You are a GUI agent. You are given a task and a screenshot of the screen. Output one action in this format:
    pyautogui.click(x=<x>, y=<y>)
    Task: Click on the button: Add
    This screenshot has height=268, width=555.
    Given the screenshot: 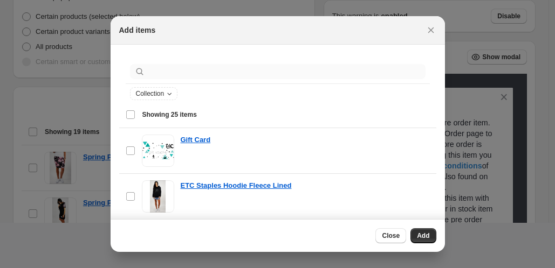 What is the action you would take?
    pyautogui.click(x=423, y=236)
    